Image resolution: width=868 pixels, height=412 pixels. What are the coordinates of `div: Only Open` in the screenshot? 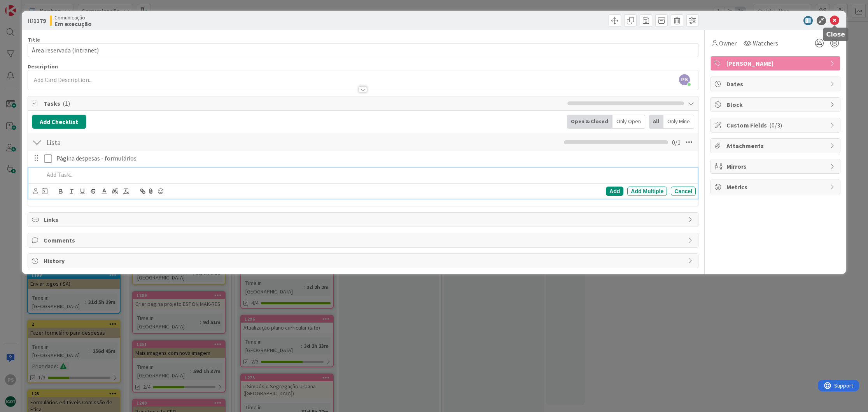 It's located at (629, 122).